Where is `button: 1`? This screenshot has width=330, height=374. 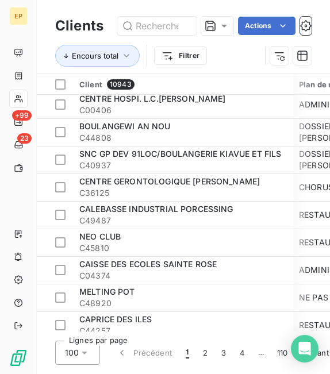 button: 1 is located at coordinates (187, 353).